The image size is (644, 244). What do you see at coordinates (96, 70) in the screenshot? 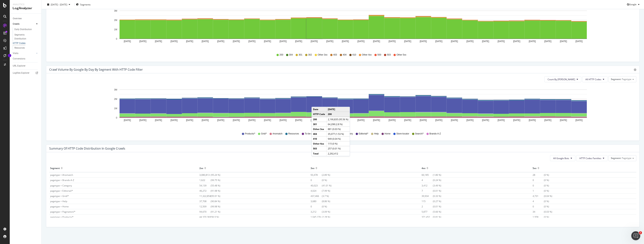
I see `div: Crawl Volume by google by Day by Segment with HTTP Code Filter` at bounding box center [96, 70].